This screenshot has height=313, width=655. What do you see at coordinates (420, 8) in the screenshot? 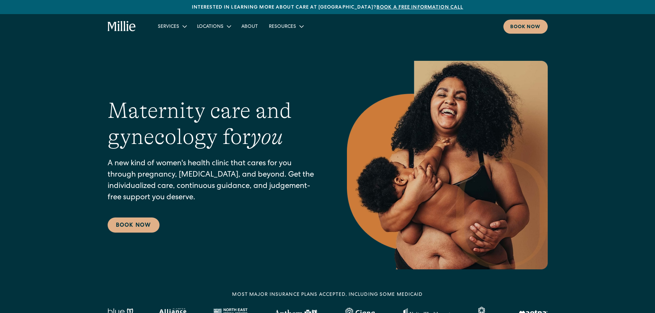
I see `a: Book a free information call` at bounding box center [420, 8].